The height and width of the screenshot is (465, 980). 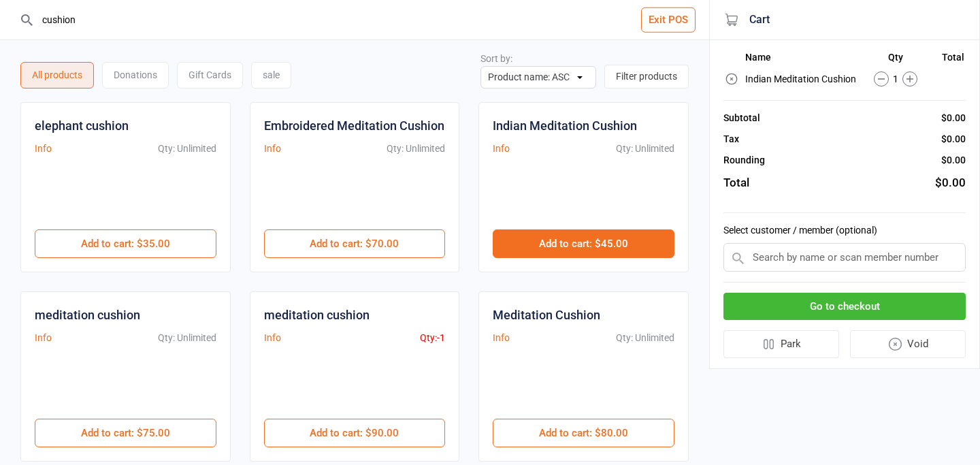 What do you see at coordinates (908, 344) in the screenshot?
I see `button: Void` at bounding box center [908, 344].